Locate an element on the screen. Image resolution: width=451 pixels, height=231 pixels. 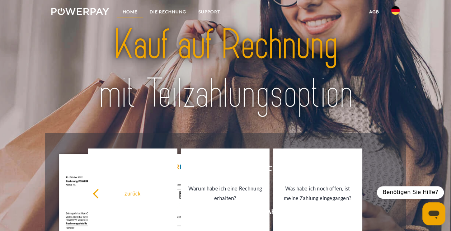
a: Home is located at coordinates (130, 12).